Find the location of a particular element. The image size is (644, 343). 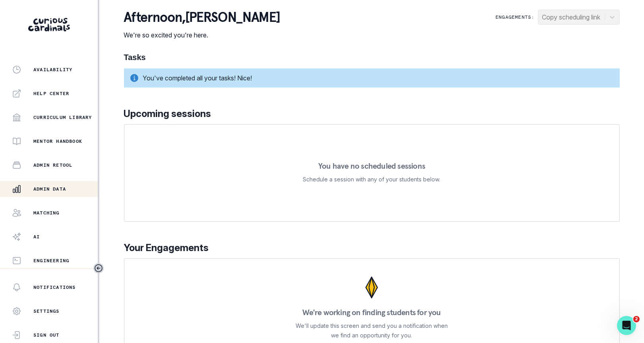

p: Admin Retool is located at coordinates (53, 165).